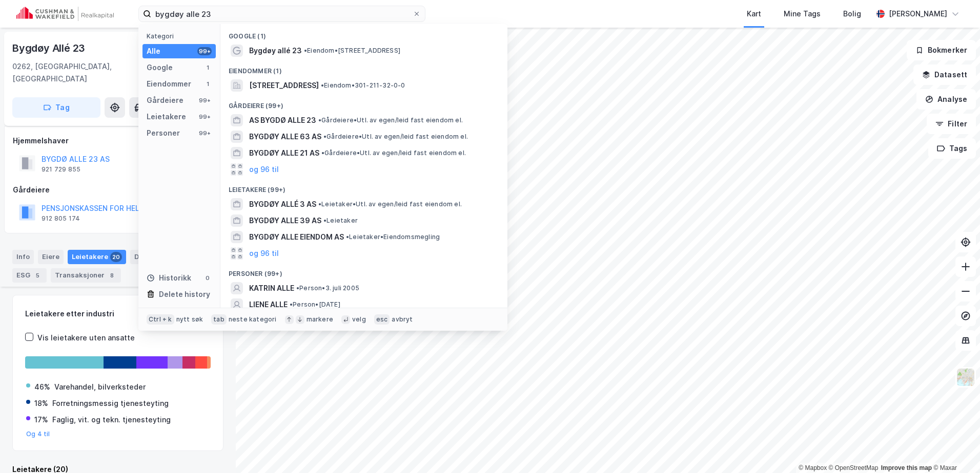 This screenshot has height=473, width=980. Describe the element at coordinates (364, 34) in the screenshot. I see `div: Google (1)` at that location.